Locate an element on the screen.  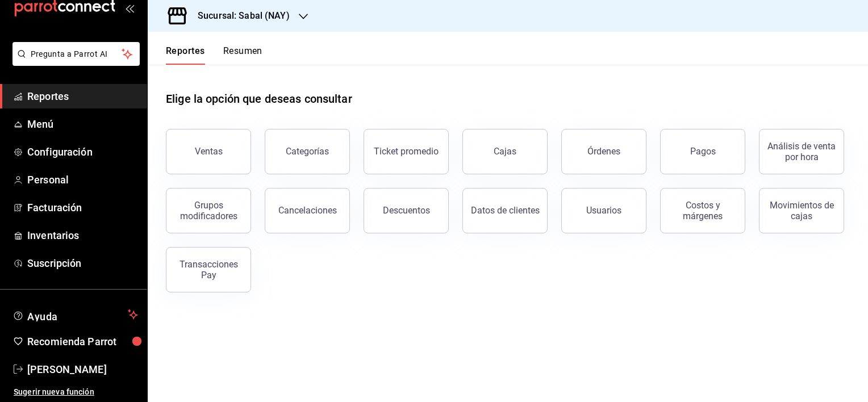
span: Facturación is located at coordinates (83, 207).